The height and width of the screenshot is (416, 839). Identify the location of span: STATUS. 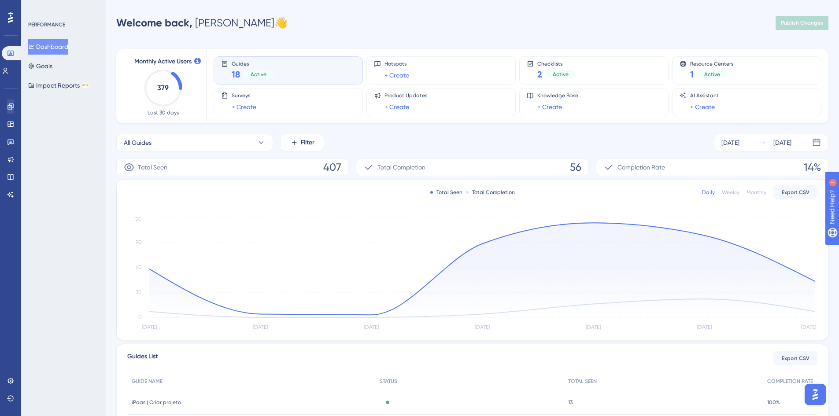
(388, 381).